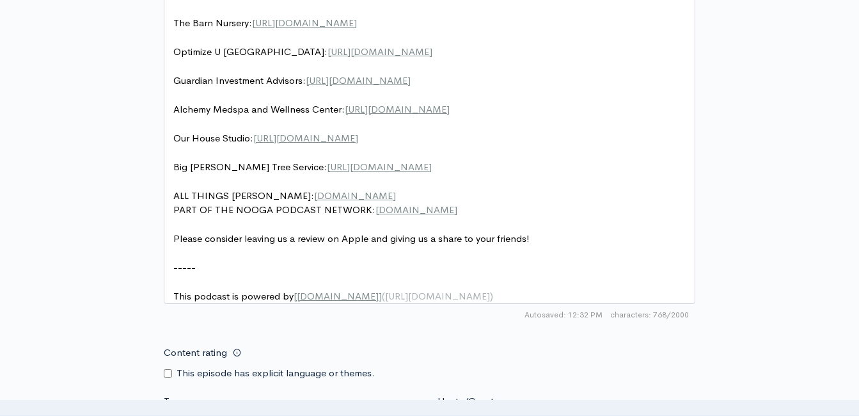 The image size is (859, 416). Describe the element at coordinates (315, 209) in the screenshot. I see `span: PART OF THE NOOGA PODCAST NETWORK:` at that location.